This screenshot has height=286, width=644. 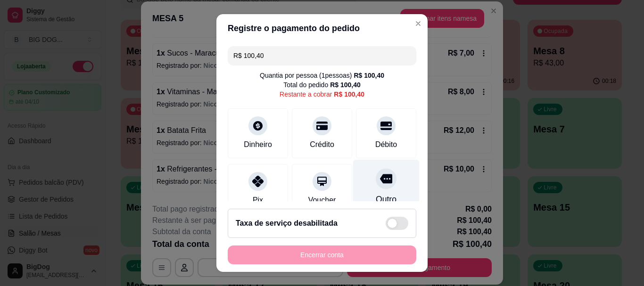 What do you see at coordinates (386, 200) in the screenshot?
I see `div: Outro` at bounding box center [386, 200].